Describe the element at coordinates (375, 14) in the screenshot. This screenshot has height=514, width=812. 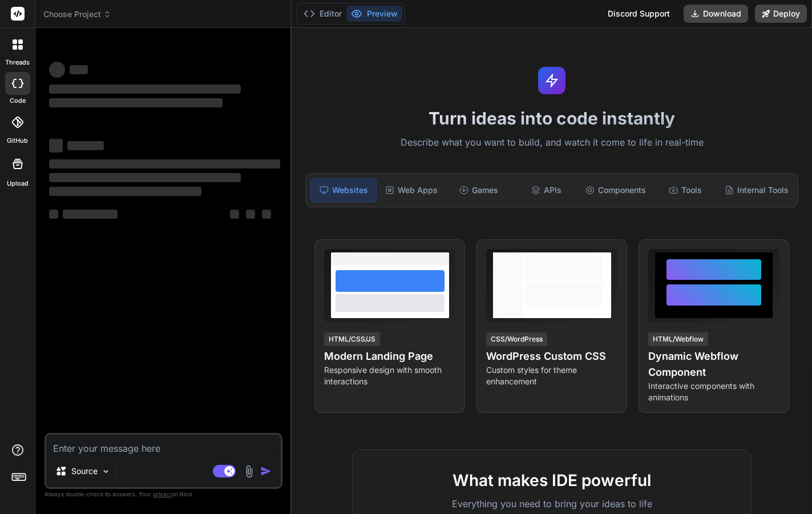
I see `button: Preview` at that location.